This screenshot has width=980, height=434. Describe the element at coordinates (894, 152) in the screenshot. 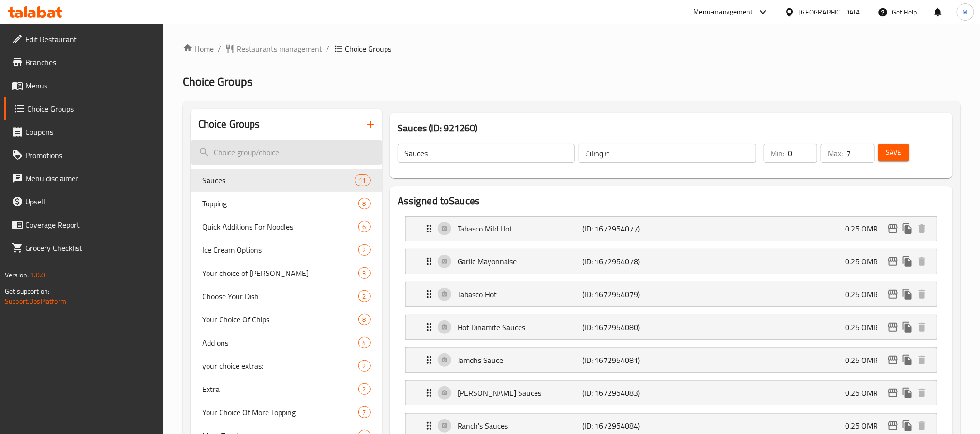

I see `button: Save` at that location.